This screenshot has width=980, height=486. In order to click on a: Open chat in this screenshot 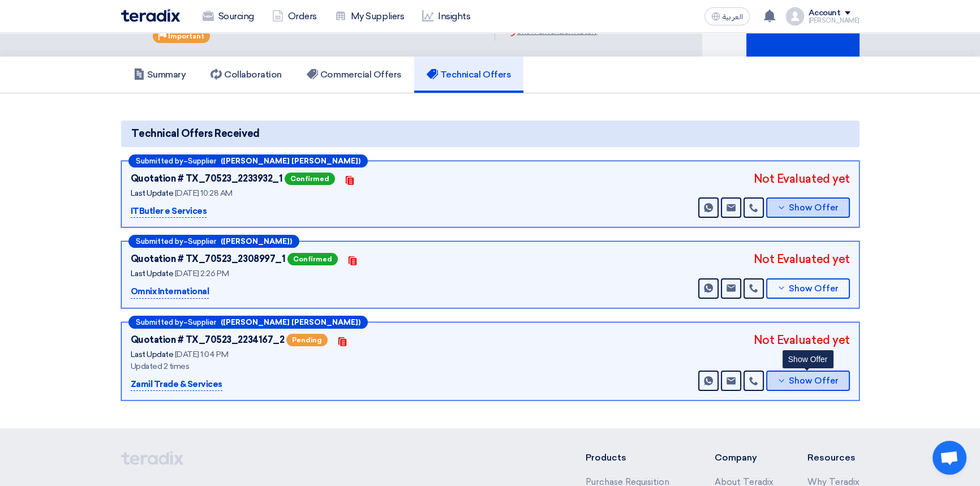, I will do `click(949, 458)`.